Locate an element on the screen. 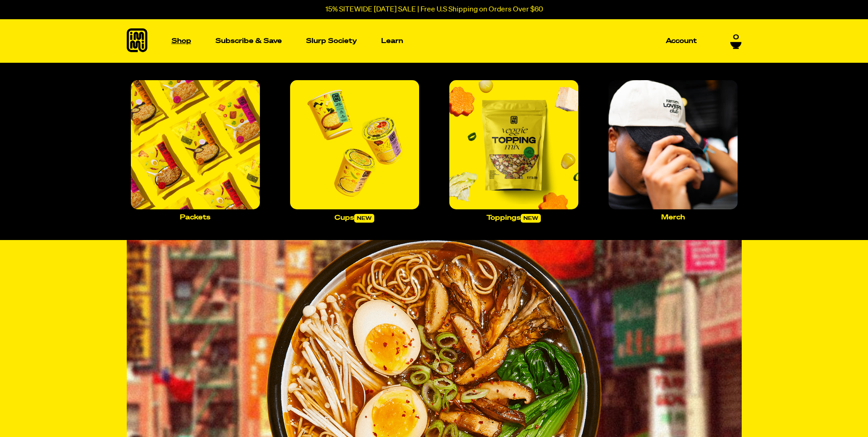 The height and width of the screenshot is (437, 868). p: Slurp Society is located at coordinates (332, 41).